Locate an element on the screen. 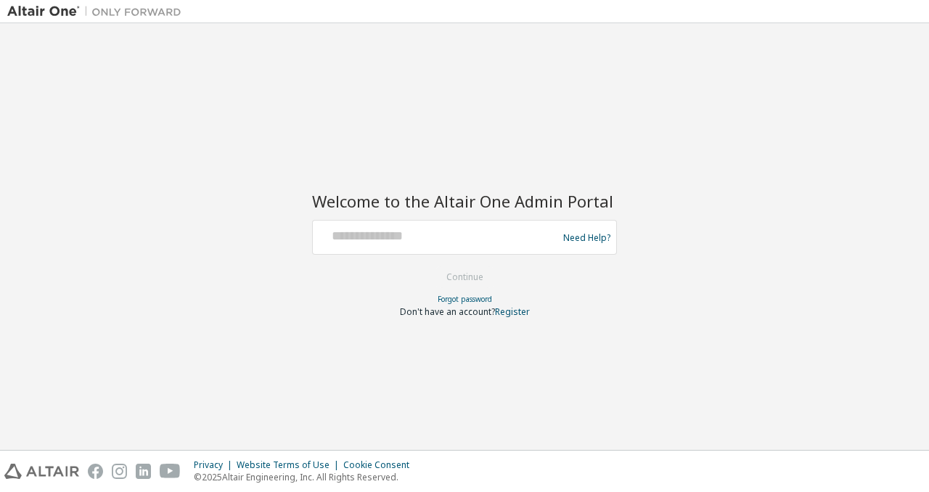  a: Need Help? is located at coordinates (586, 237).